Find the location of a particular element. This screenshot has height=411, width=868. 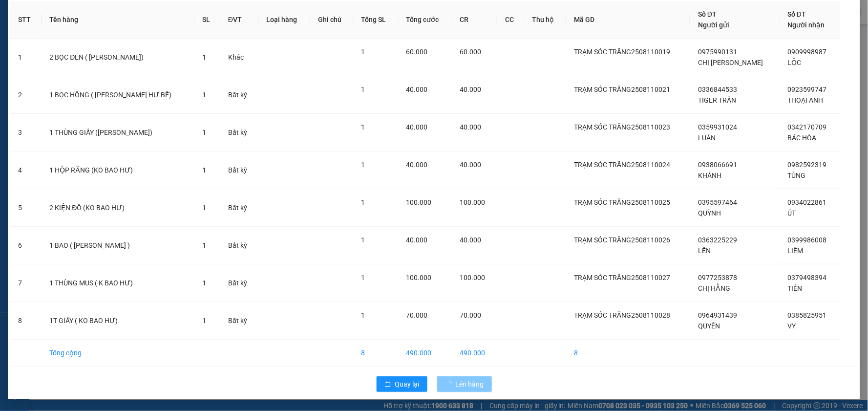

td: 1T GIẤY ( KO BAO HƯ) is located at coordinates (118, 321).